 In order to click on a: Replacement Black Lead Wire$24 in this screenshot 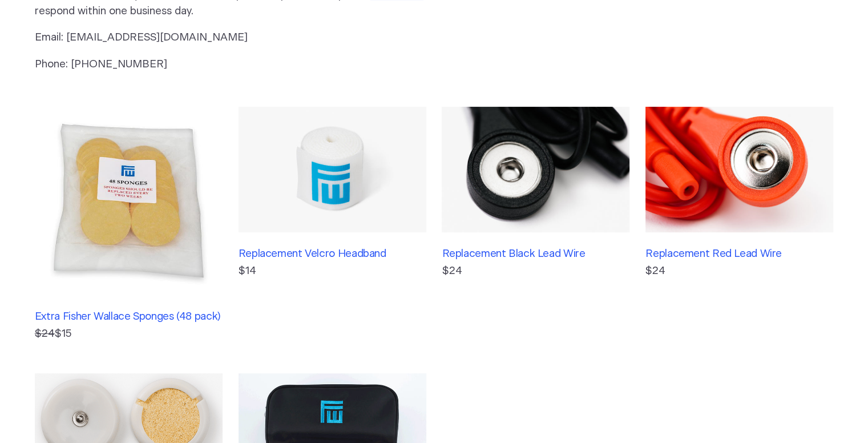, I will do `click(536, 223)`.